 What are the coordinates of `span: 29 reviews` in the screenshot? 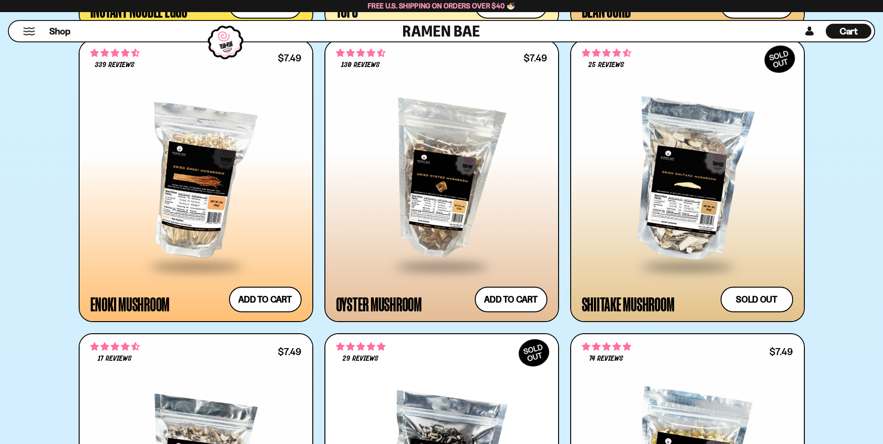 It's located at (360, 359).